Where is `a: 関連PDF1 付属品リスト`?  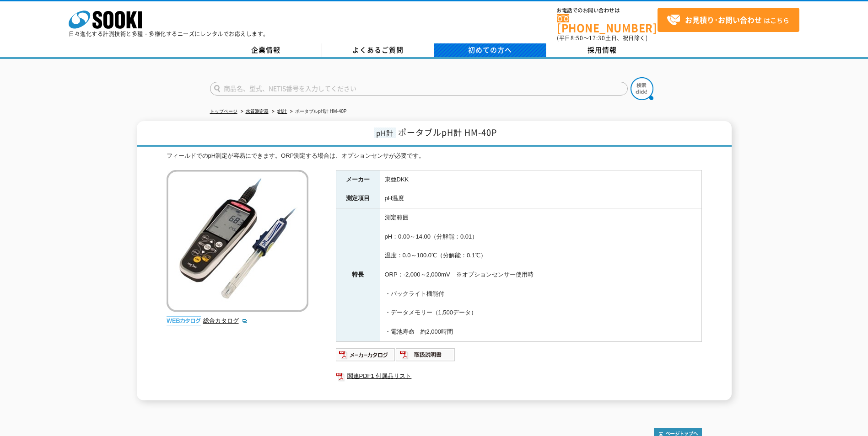 a: 関連PDF1 付属品リスト is located at coordinates (519, 377).